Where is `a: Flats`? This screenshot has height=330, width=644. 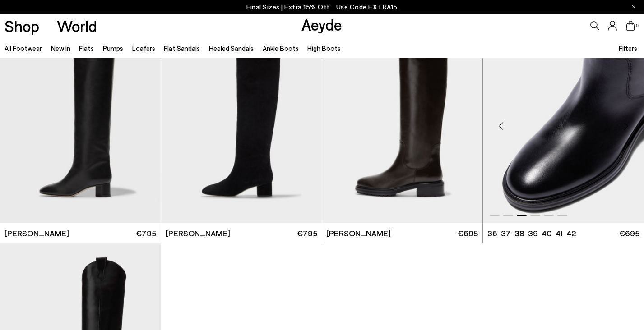 a: Flats is located at coordinates (86, 48).